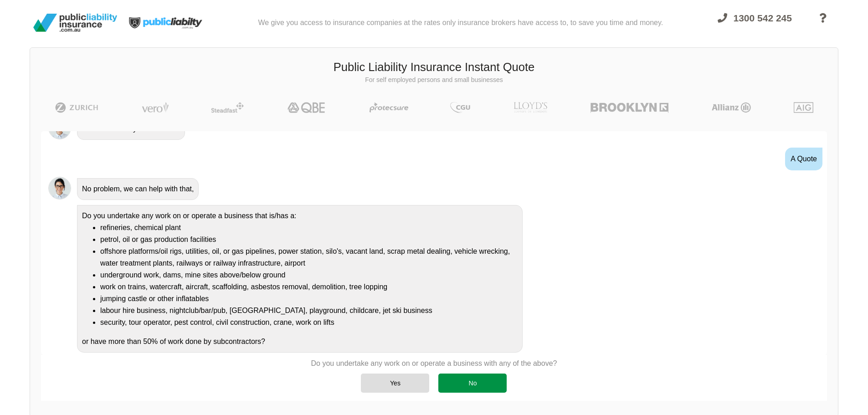  Describe the element at coordinates (309, 240) in the screenshot. I see `li: petrol, oil or gas production facilities` at that location.